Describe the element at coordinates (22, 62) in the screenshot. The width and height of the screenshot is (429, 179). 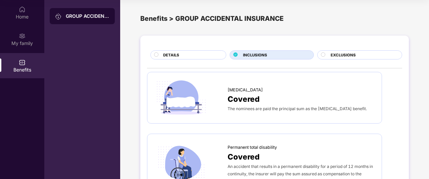
I see `img: svg+xml;base64,PHN2ZyBpZD0iQmVuZWZpdHMiIHhtbG5zPSJodHRwOi8vd3d3LnczLm9yZy8yMDAwL3N2ZyIgd2lkdGg9Ij...` at that location.